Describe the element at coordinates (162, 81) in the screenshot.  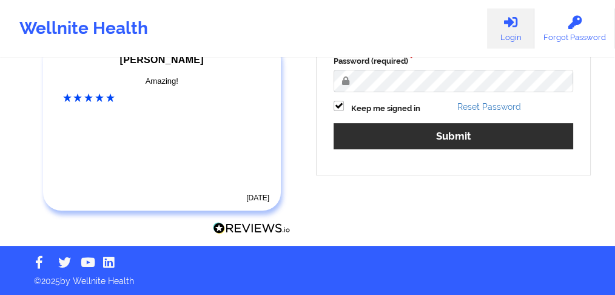
I see `div: Amazing!` at that location.